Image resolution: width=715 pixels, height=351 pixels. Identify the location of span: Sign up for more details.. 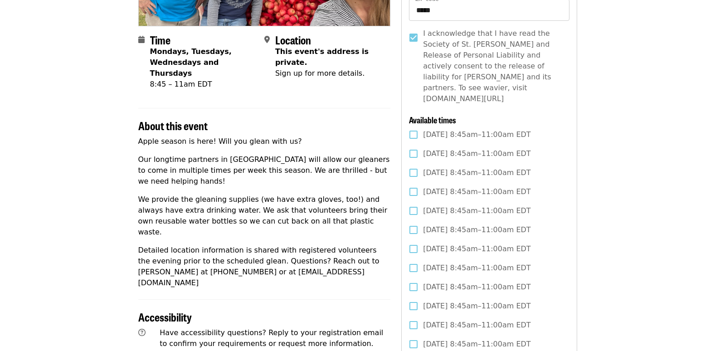
(320, 73).